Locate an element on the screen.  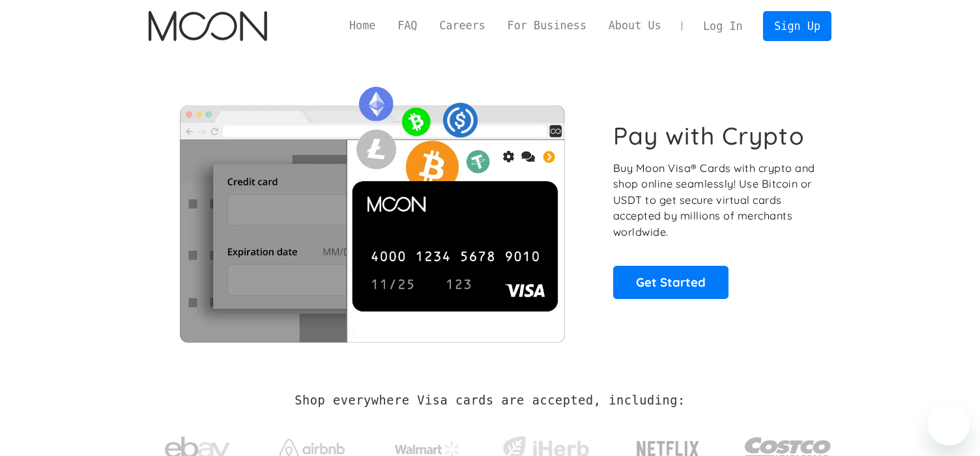
a: For Business is located at coordinates (547, 25).